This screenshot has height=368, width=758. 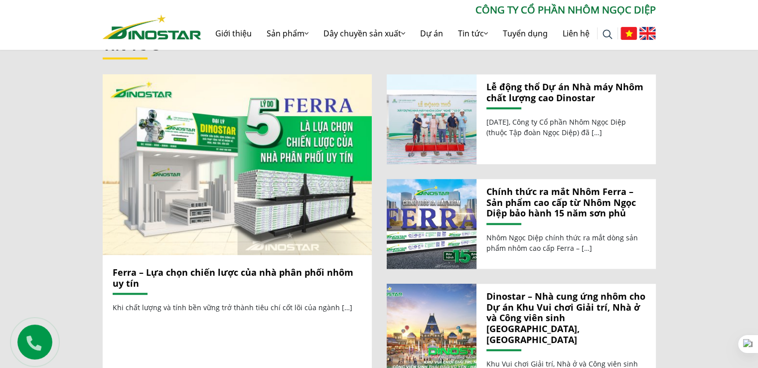 What do you see at coordinates (237, 307) in the screenshot?
I see `p: Khi chất lượng và tính bền vững trở thành tiêu chí cốt lõi của ngành […]` at bounding box center [237, 307].